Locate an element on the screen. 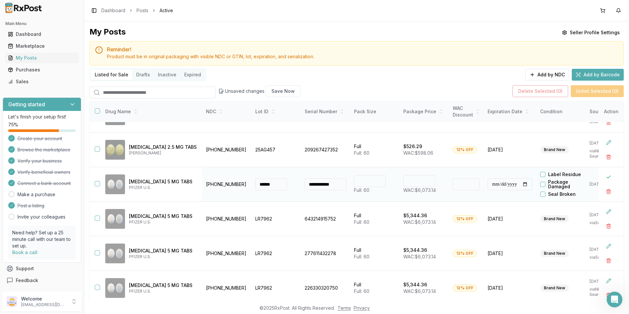  th: Action is located at coordinates (611, 112).